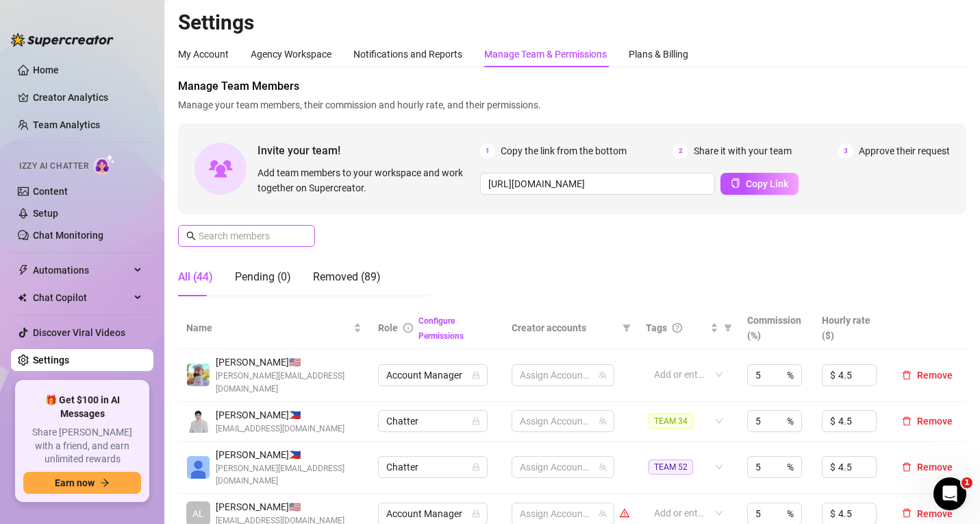 Image resolution: width=980 pixels, height=524 pixels. I want to click on button: Earn nowarrow-right, so click(82, 483).